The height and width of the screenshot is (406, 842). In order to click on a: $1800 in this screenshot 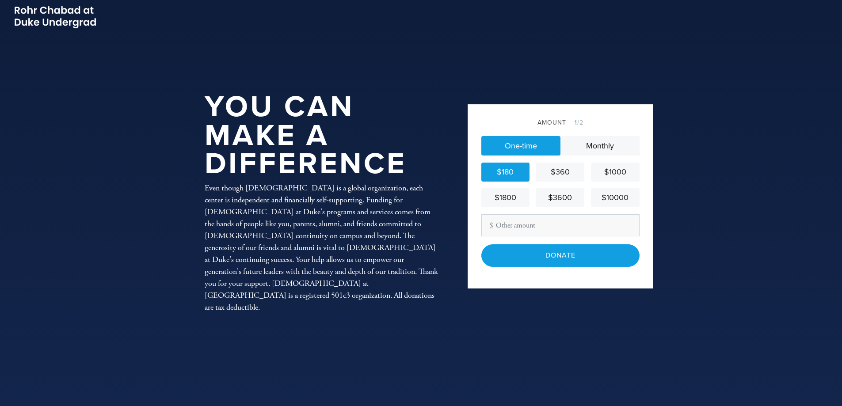, I will do `click(505, 198)`.